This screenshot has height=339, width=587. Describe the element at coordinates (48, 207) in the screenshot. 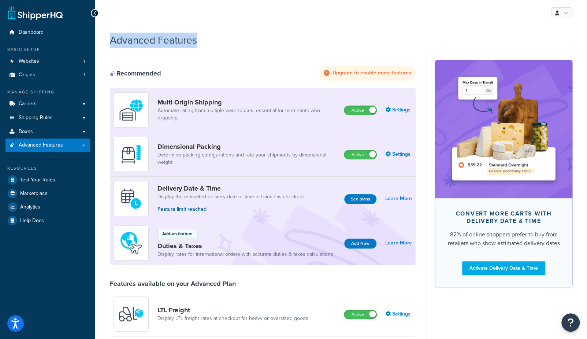

I see `li: Analytics` at that location.